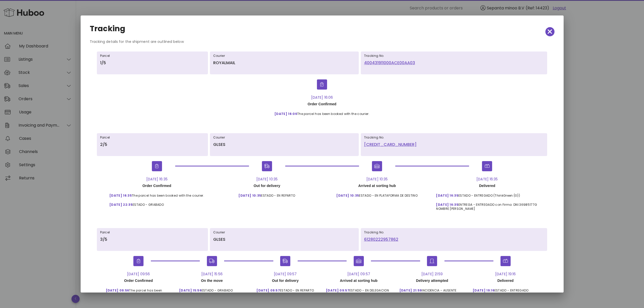 The height and width of the screenshot is (308, 644). Describe the element at coordinates (108, 28) in the screenshot. I see `h2: Tracking` at that location.